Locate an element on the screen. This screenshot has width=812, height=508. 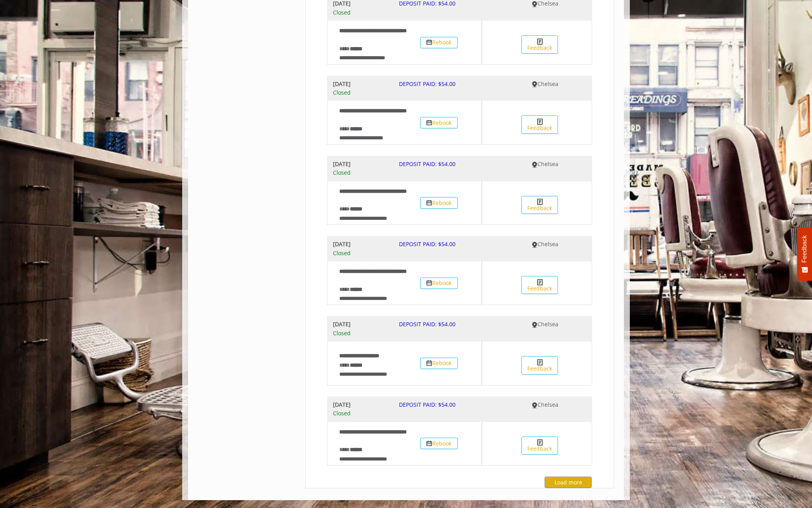
span: Feedback is located at coordinates (804, 249).